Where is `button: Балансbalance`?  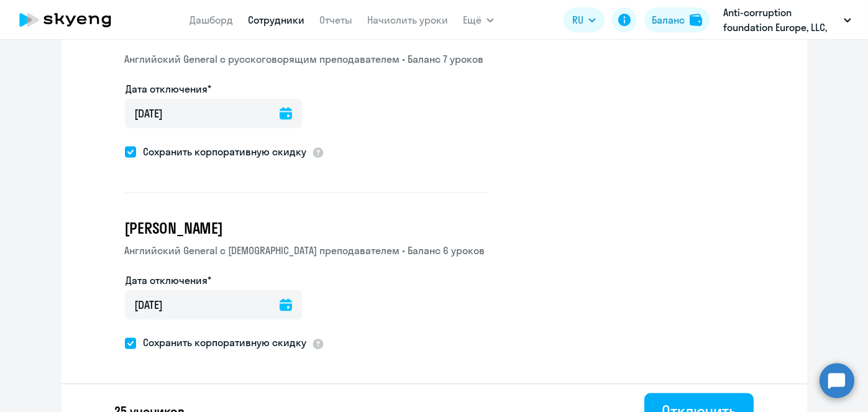
button: Балансbalance is located at coordinates (677, 20).